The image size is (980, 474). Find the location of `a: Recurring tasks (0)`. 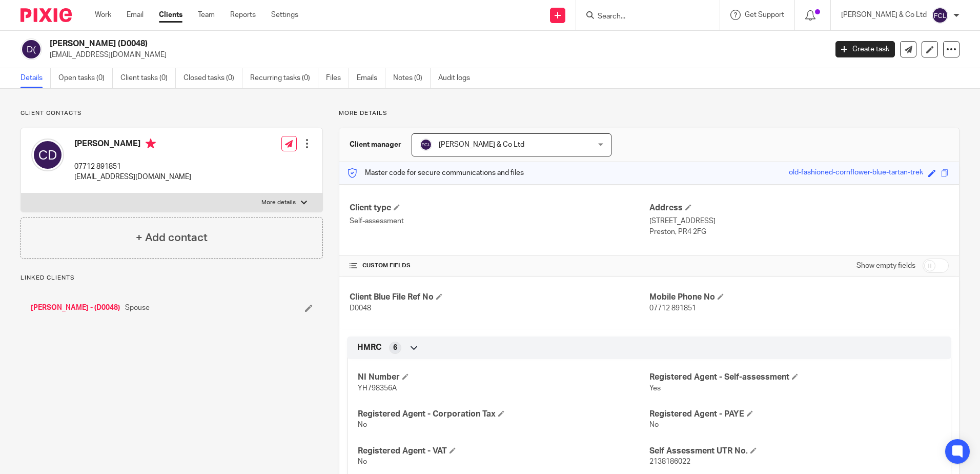

a: Recurring tasks (0) is located at coordinates (284, 78).